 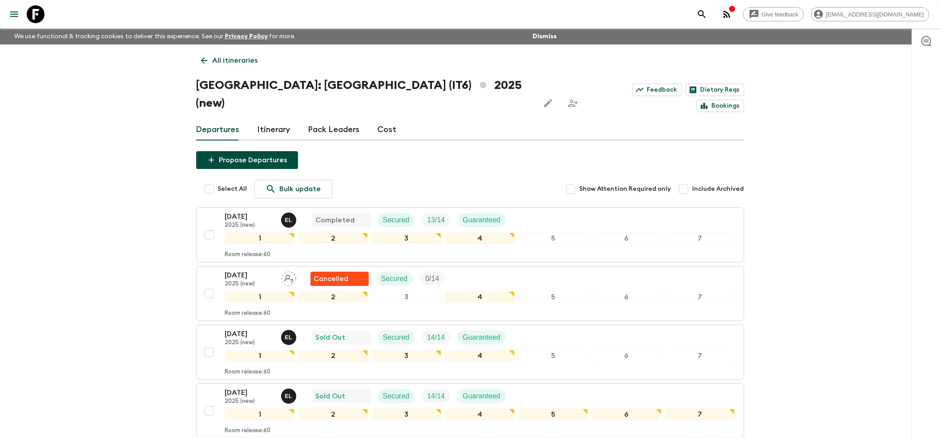 What do you see at coordinates (335, 220) in the screenshot?
I see `p: Completed` at bounding box center [335, 220].